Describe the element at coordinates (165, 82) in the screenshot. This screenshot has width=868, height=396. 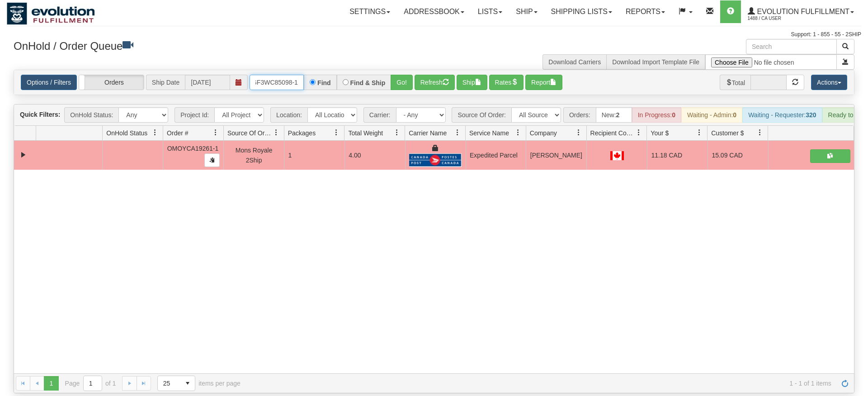
I see `span: Ship Date` at that location.